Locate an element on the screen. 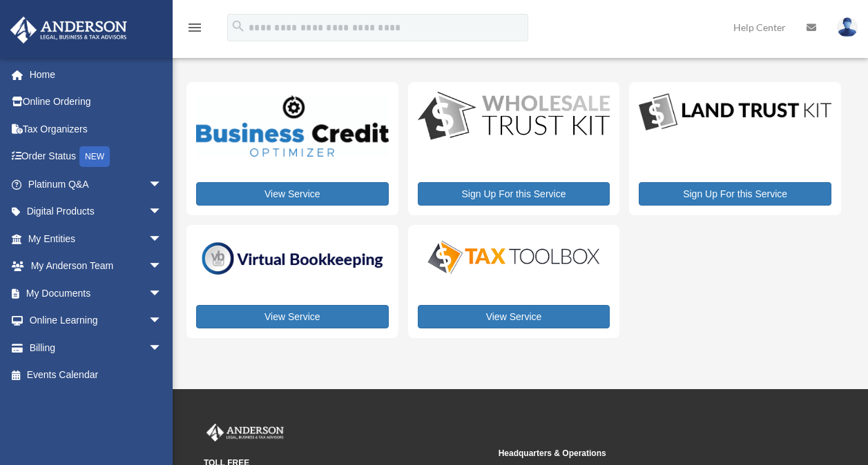 The image size is (868, 465). a: Platinum Q&Aarrow_drop_down is located at coordinates (96, 184).